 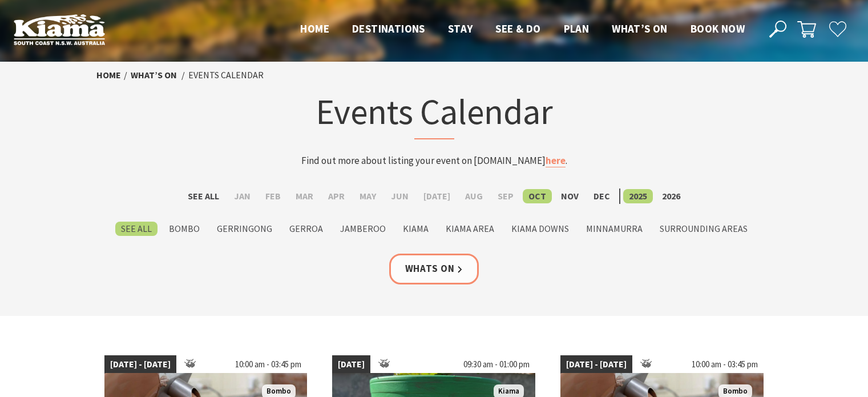 I want to click on label: Kiama Downs, so click(x=540, y=228).